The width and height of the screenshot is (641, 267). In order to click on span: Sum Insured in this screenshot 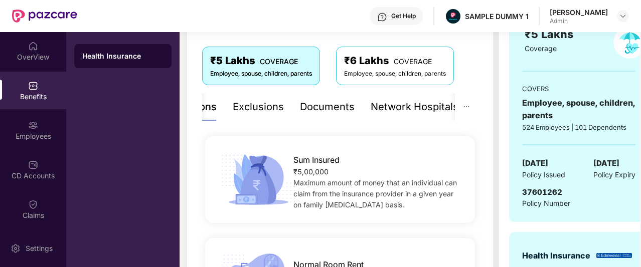, I will do `click(316, 160)`.